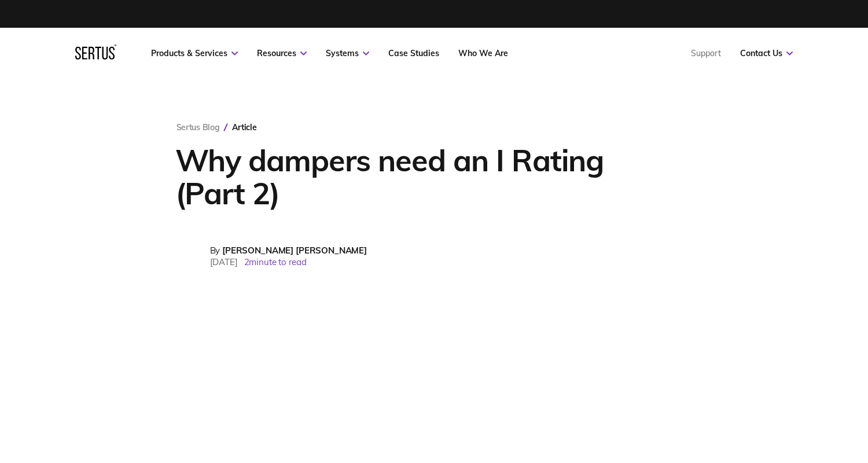 Image resolution: width=868 pixels, height=463 pixels. I want to click on a: Systems, so click(347, 53).